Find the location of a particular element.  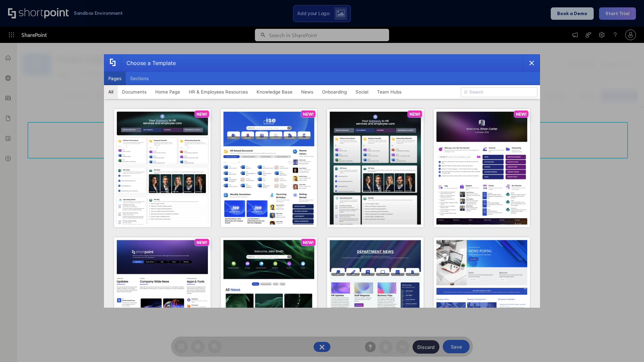

button: Onboarding is located at coordinates (335, 92).